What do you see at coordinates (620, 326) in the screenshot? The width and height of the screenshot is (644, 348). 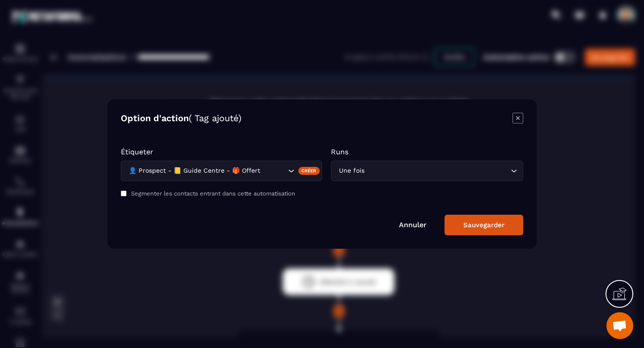 I see `div: Ouvrir le chat` at bounding box center [620, 326].